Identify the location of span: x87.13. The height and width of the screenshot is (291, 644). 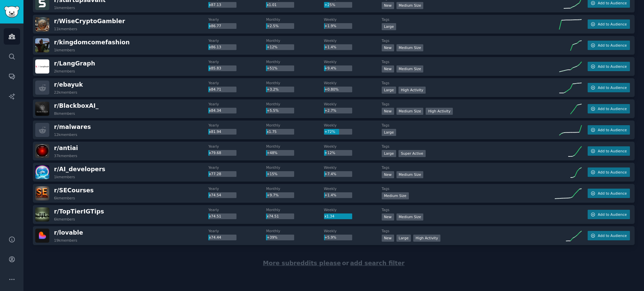
(215, 5).